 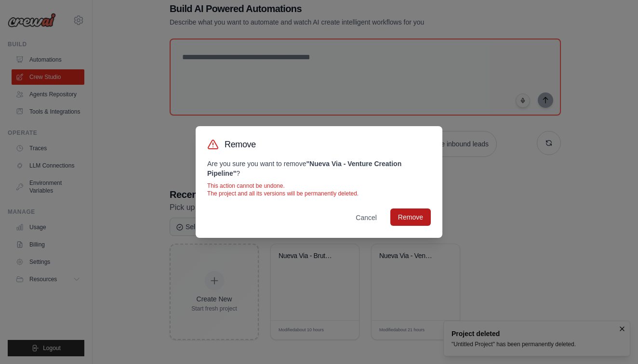 What do you see at coordinates (319, 169) in the screenshot?
I see `p: Are you sure you want to remove ?` at bounding box center [319, 169].